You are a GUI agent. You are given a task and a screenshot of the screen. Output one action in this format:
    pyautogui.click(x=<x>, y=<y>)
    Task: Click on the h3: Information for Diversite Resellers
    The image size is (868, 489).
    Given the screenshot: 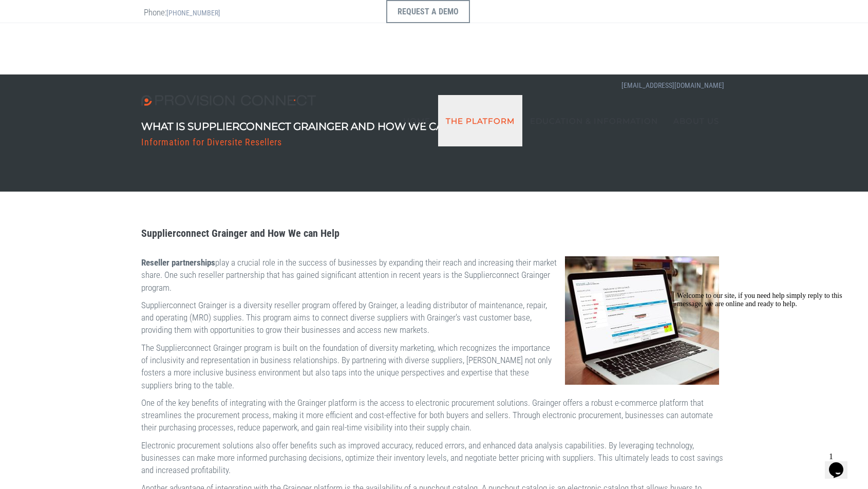 What is the action you would take?
    pyautogui.click(x=312, y=142)
    